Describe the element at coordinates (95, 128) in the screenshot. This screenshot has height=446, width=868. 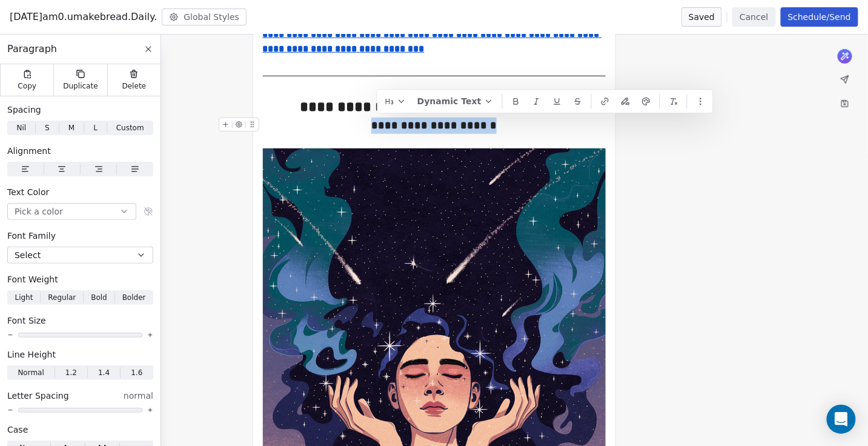
I see `span: L` at that location.